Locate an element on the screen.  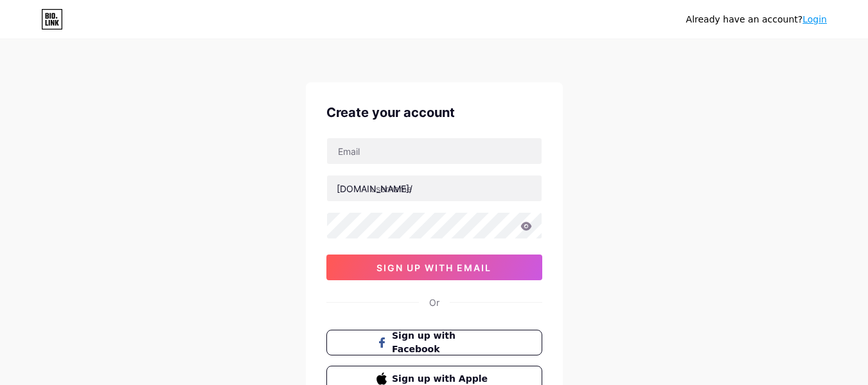
input: Email is located at coordinates (434, 151).